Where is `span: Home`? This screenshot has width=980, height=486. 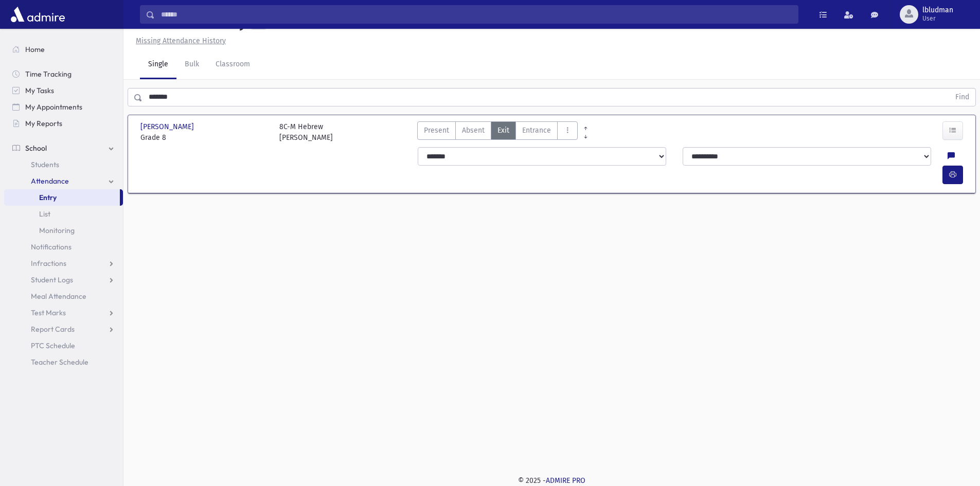 span: Home is located at coordinates (35, 49).